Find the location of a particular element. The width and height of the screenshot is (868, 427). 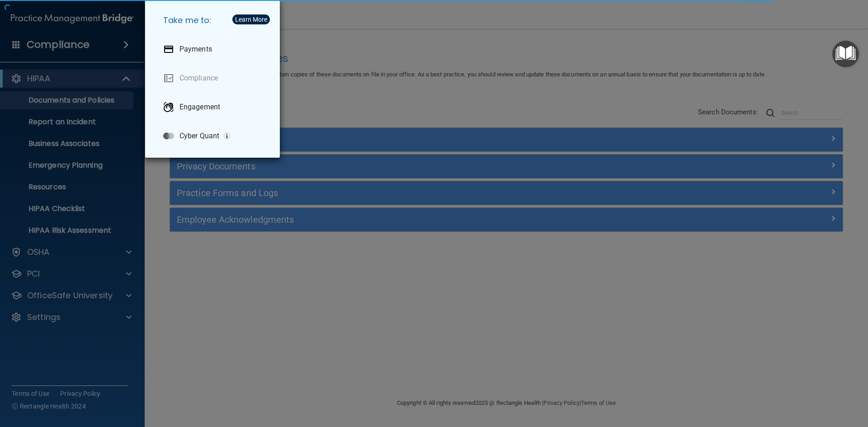

a: Cyber Quant is located at coordinates (214, 136).